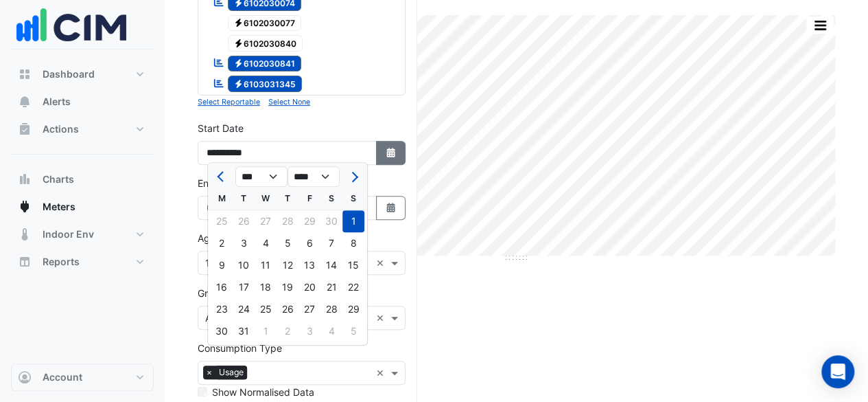 This screenshot has height=402, width=868. Describe the element at coordinates (331, 287) in the screenshot. I see `div: 21` at that location.